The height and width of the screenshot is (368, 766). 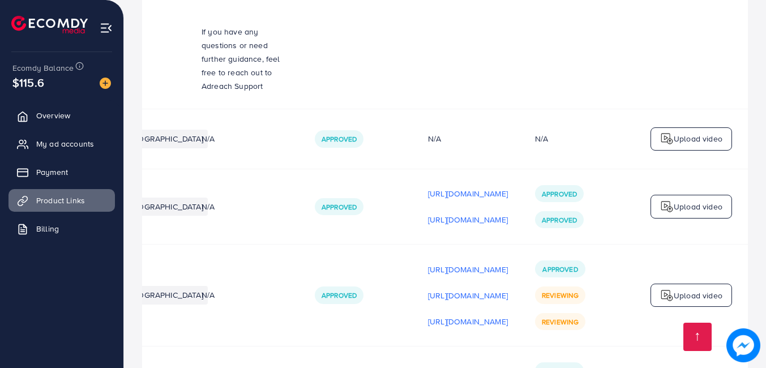 What do you see at coordinates (62, 115) in the screenshot?
I see `a: Overview` at bounding box center [62, 115].